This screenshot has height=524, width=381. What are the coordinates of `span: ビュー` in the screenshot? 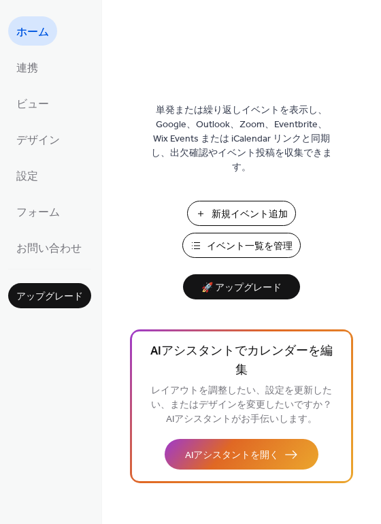 It's located at (33, 104).